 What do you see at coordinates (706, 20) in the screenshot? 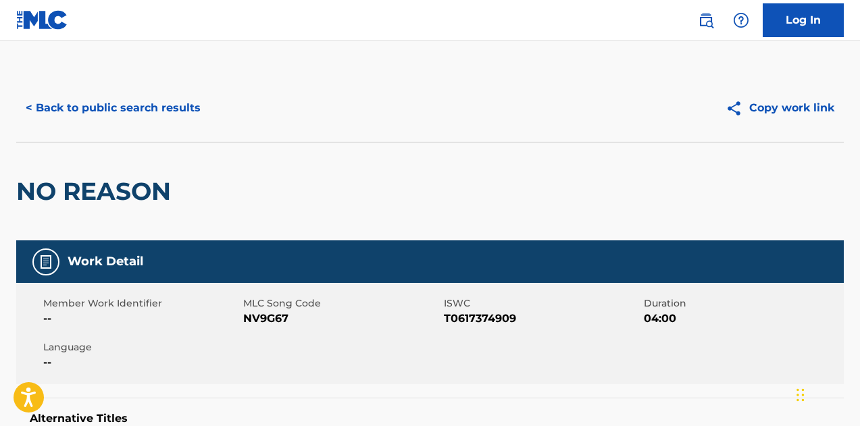
I see `img: search` at bounding box center [706, 20].